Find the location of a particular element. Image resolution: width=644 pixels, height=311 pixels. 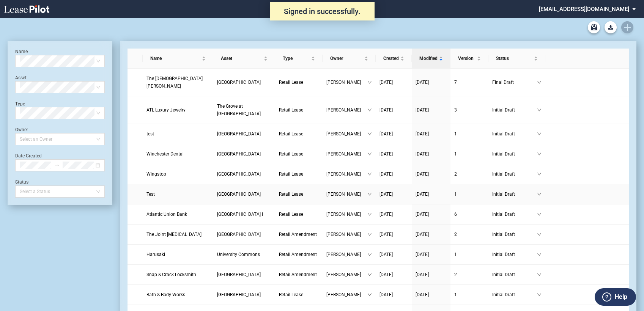

span: test is located at coordinates (150, 134).